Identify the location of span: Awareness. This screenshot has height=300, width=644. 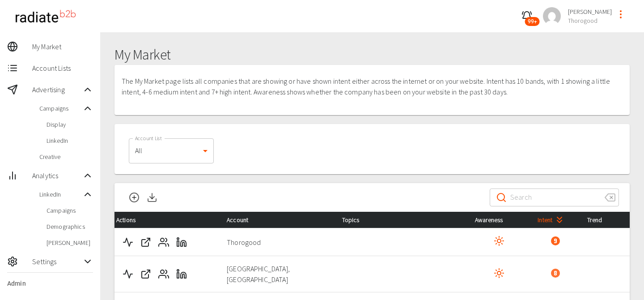
(496, 220).